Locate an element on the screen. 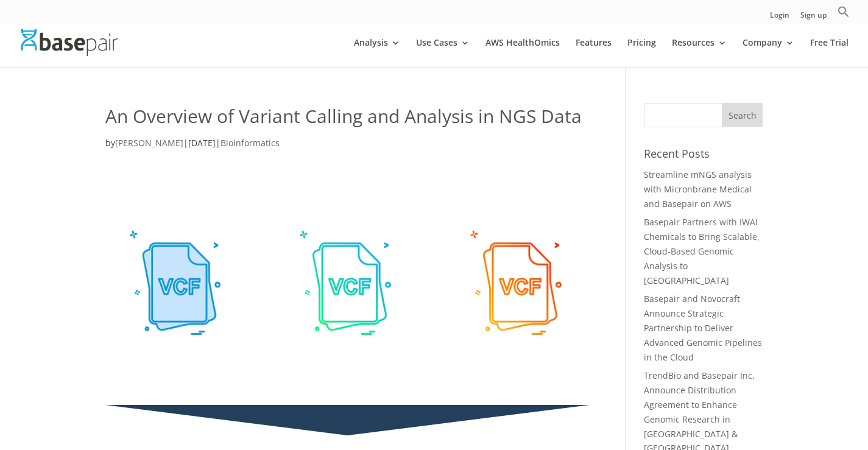 The height and width of the screenshot is (450, 868). a: AWS HealthOmics is located at coordinates (522, 53).